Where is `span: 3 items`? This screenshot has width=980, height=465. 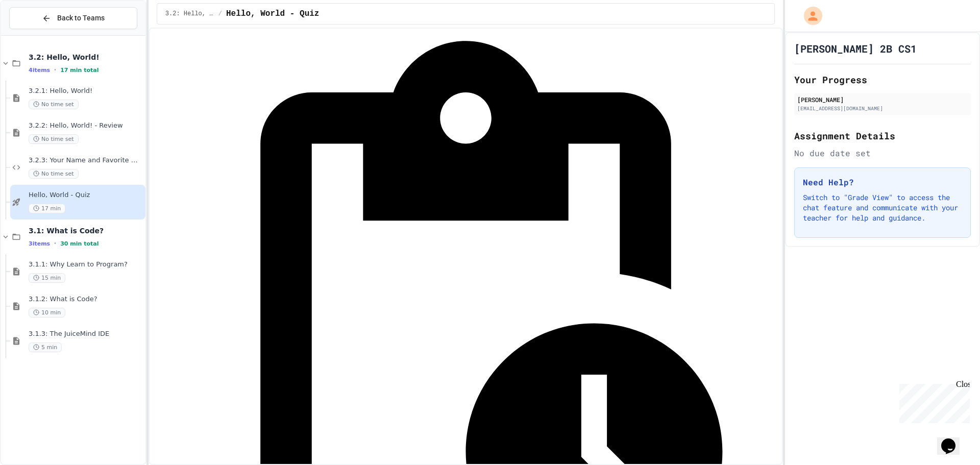
span: 3 items is located at coordinates (39, 243).